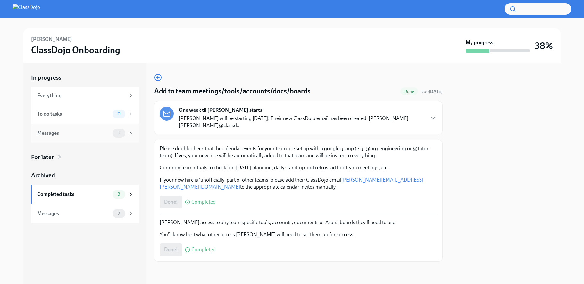  Describe the element at coordinates (119, 194) in the screenshot. I see `span: 3` at that location.